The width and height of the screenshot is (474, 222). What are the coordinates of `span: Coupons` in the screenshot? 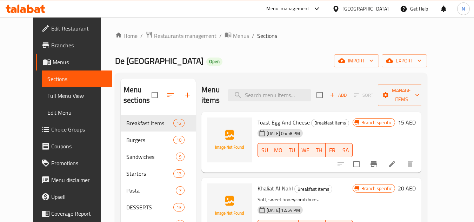 It's located at (79, 146).